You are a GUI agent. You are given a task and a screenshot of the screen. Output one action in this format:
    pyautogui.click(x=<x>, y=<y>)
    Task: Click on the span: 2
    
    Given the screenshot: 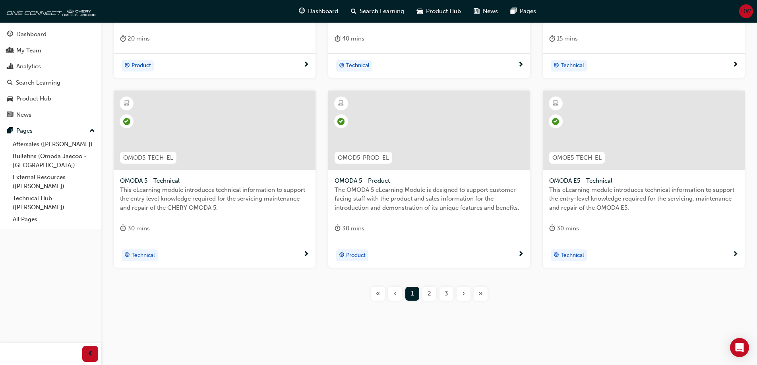 What is the action you would take?
    pyautogui.click(x=429, y=294)
    